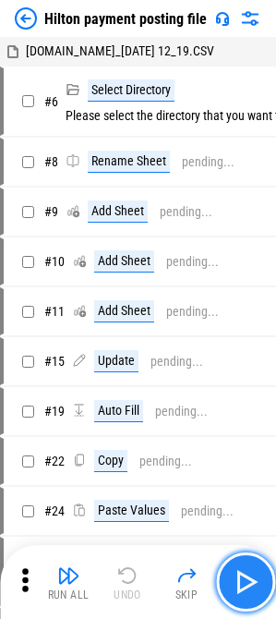  What do you see at coordinates (246, 582) in the screenshot?
I see `img: Main button` at bounding box center [246, 582].